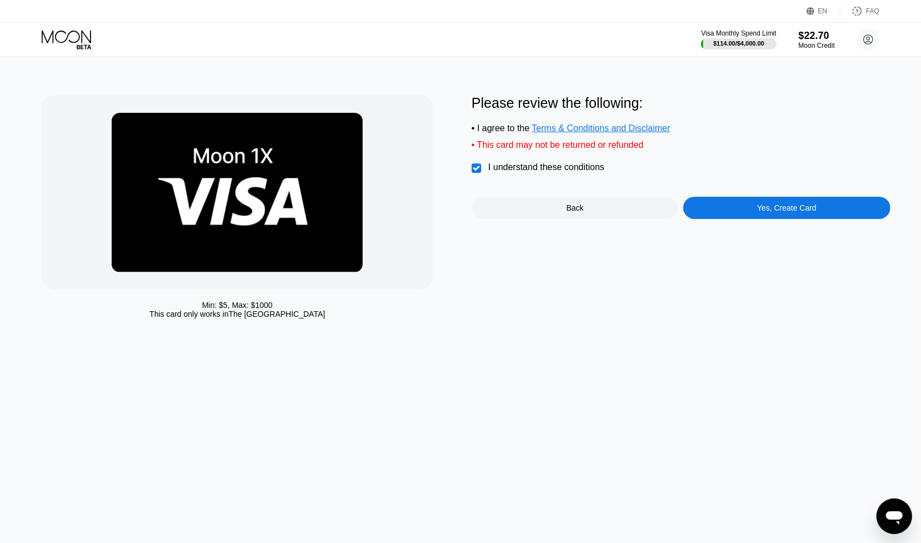 This screenshot has width=921, height=543. What do you see at coordinates (237, 305) in the screenshot?
I see `div: Min: $ 5 , Max: $ 1000` at bounding box center [237, 305].